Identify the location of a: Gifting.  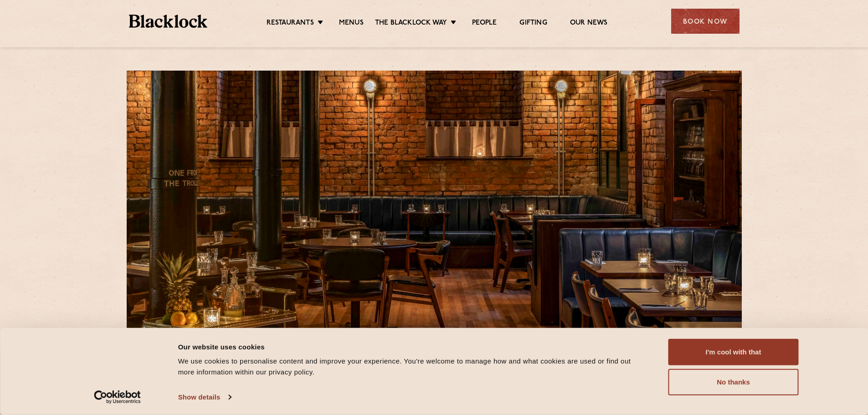
(533, 24).